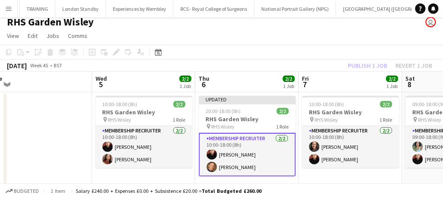 This screenshot has height=198, width=443. I want to click on span: 5, so click(100, 84).